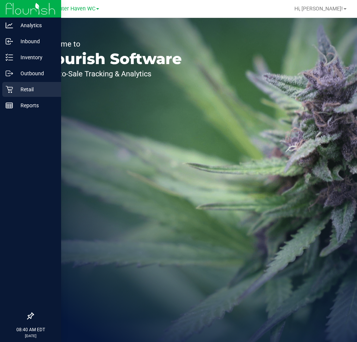  What do you see at coordinates (9, 73) in the screenshot?
I see `inline-svg: Outbound` at bounding box center [9, 73].